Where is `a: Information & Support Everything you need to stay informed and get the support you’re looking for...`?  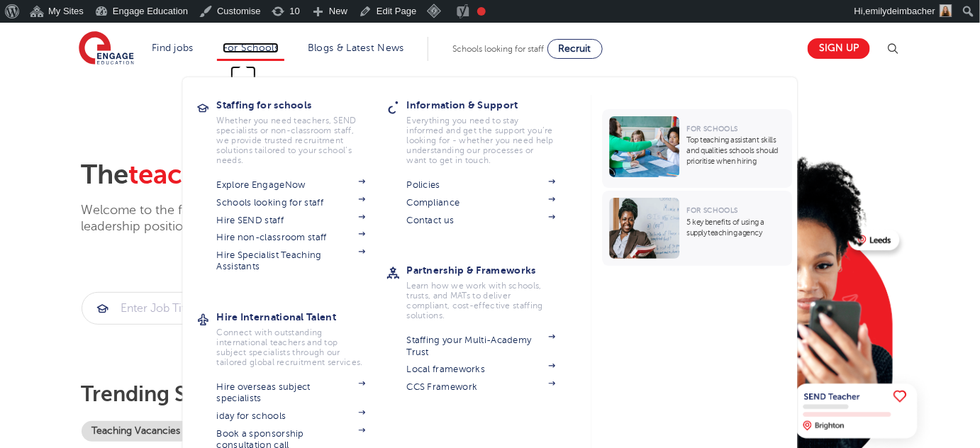 a: Information & Support Everything you need to stay informed and get the support you’re looking for... is located at coordinates (492, 129).